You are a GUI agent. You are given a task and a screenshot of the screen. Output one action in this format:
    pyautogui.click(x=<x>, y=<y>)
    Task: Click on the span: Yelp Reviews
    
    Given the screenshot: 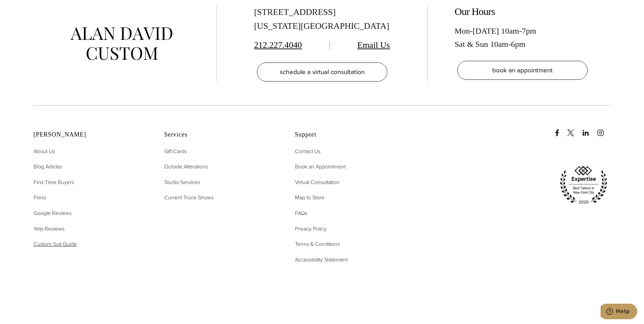 What is the action you would take?
    pyautogui.click(x=49, y=229)
    